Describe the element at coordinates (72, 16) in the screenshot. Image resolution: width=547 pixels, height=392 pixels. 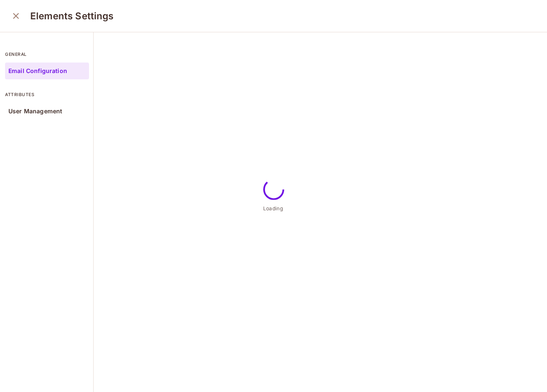
I see `h3: Elements Settings` at that location.